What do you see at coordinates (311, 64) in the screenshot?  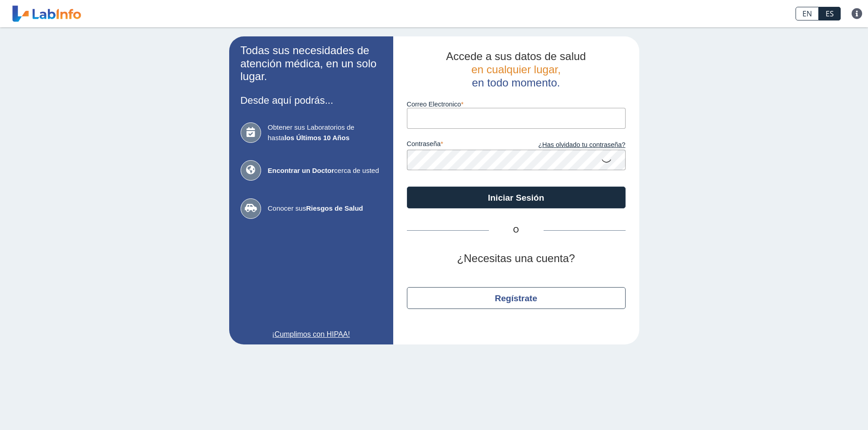 I see `h2: Todas sus necesidades de atención médica, en un solo lugar.` at bounding box center [311, 64].